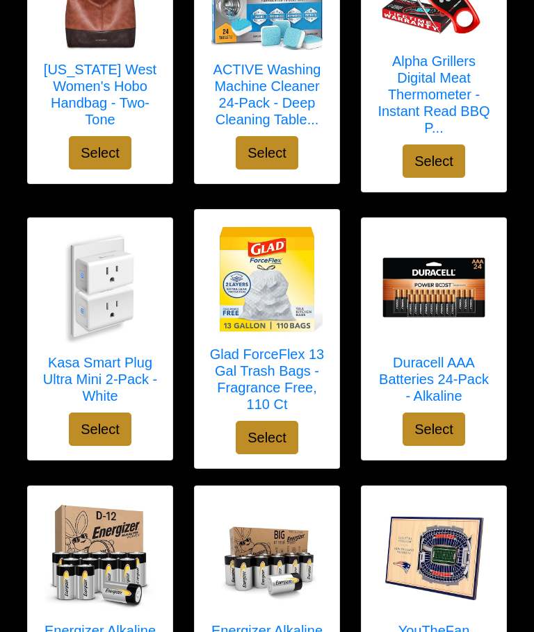  What do you see at coordinates (434, 288) in the screenshot?
I see `img: Duracell AAA Batteries 24-Pack - Alkaline` at bounding box center [434, 288].